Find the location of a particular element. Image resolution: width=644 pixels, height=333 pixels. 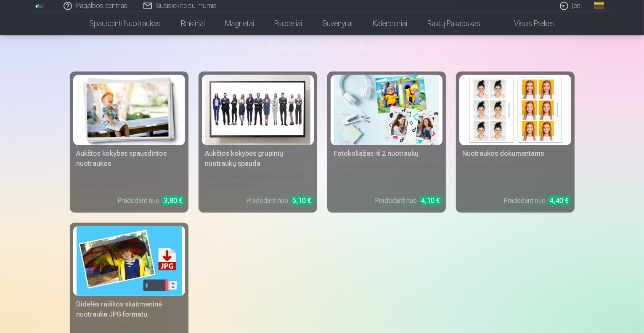

img: Didelės raiškos skaitmeninė nuotrauka JPG formatu is located at coordinates (129, 261).